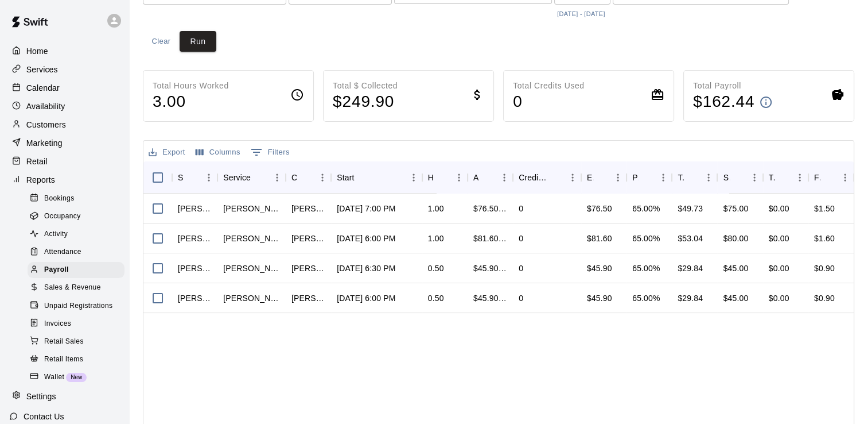 The width and height of the screenshot is (868, 424). Describe the element at coordinates (521, 298) in the screenshot. I see `div: 0` at that location.